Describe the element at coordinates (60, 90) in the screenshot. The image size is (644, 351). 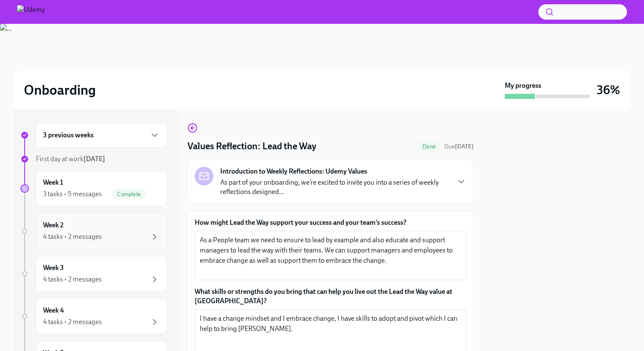
I see `h2: Onboarding` at that location.